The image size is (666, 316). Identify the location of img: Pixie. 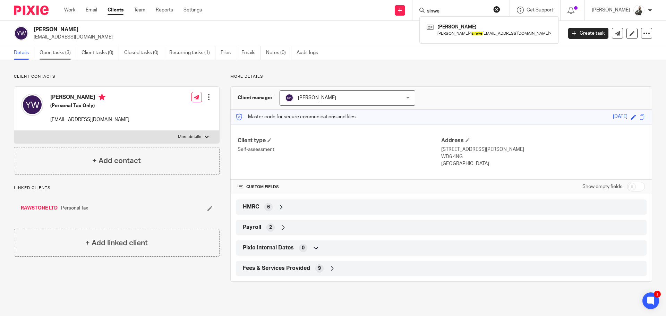
(31, 10).